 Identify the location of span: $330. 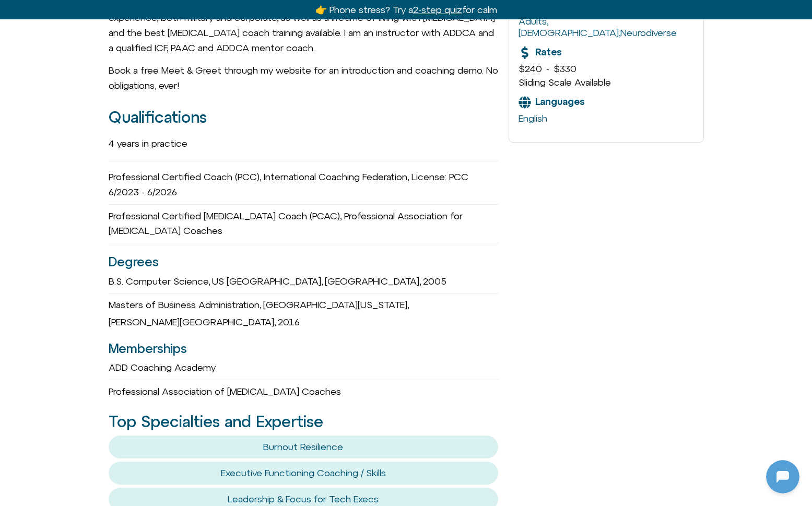
(565, 68).